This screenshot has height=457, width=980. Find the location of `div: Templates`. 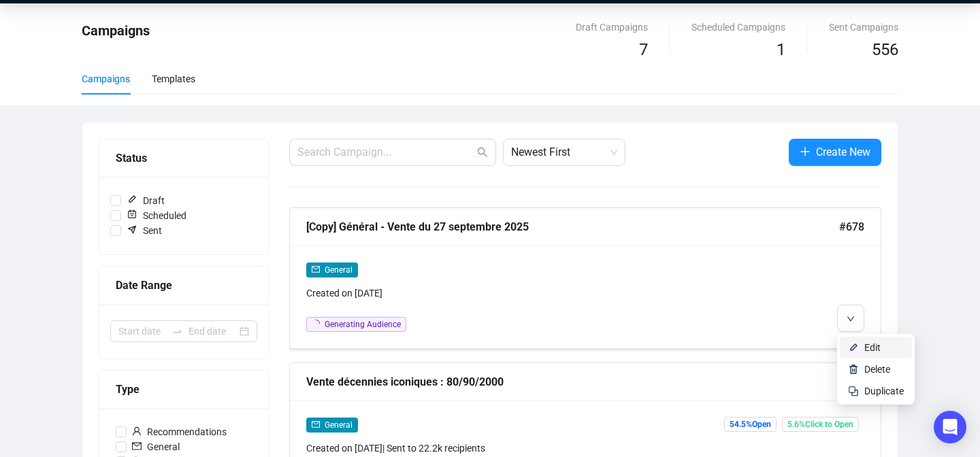

div: Templates is located at coordinates (173, 79).